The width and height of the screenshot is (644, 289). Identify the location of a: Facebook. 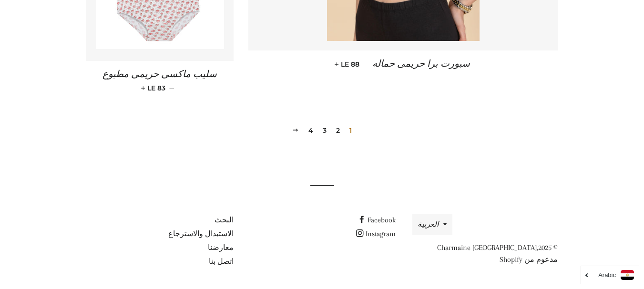
(377, 220).